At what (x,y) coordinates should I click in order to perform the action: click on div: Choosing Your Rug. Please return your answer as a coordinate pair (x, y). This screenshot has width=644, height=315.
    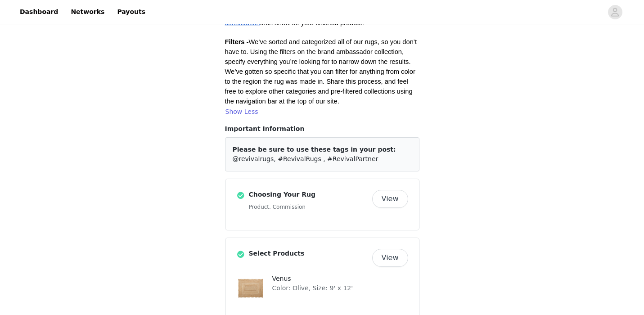
    Looking at the image, I should click on (322, 204).